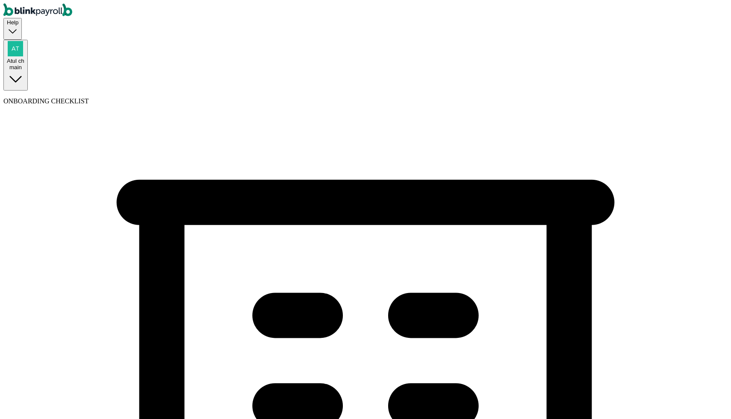  I want to click on button: Help, so click(12, 29).